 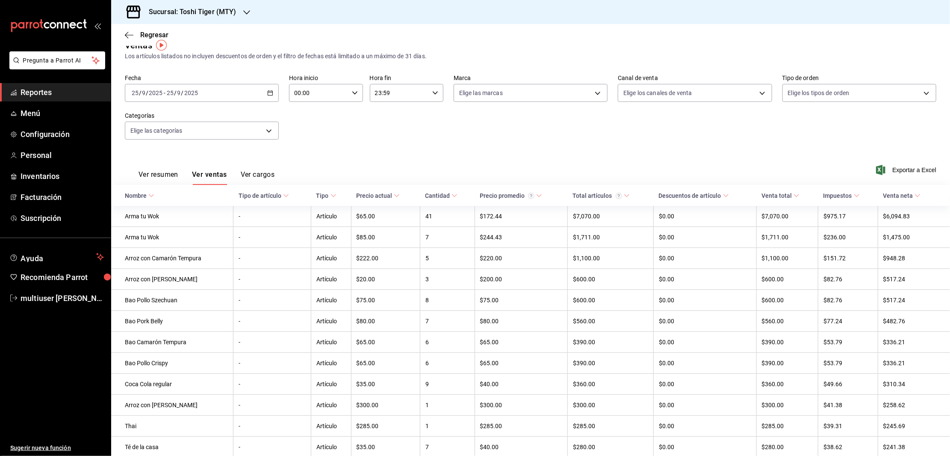 What do you see at coordinates (447, 279) in the screenshot?
I see `td: 3` at bounding box center [447, 279].